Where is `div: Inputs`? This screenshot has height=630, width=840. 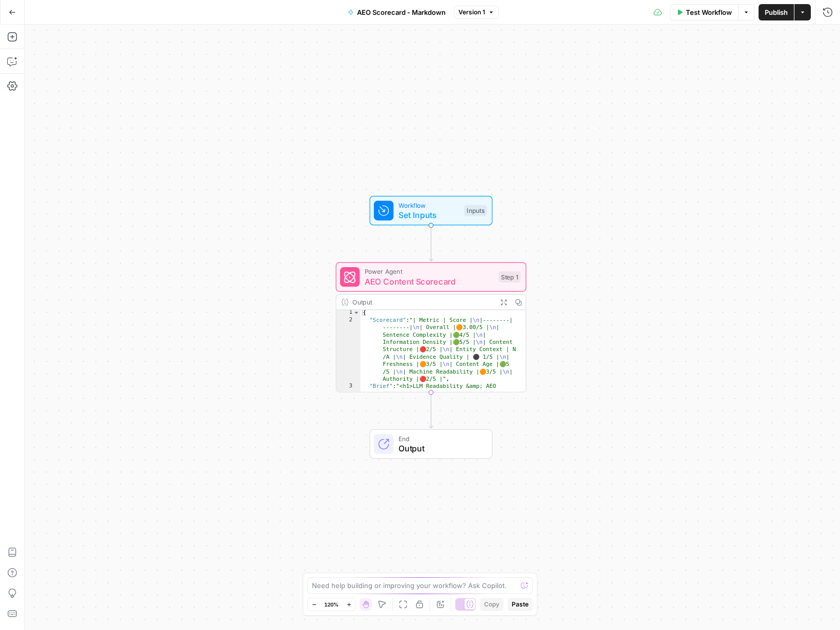 div: Inputs is located at coordinates (475, 211).